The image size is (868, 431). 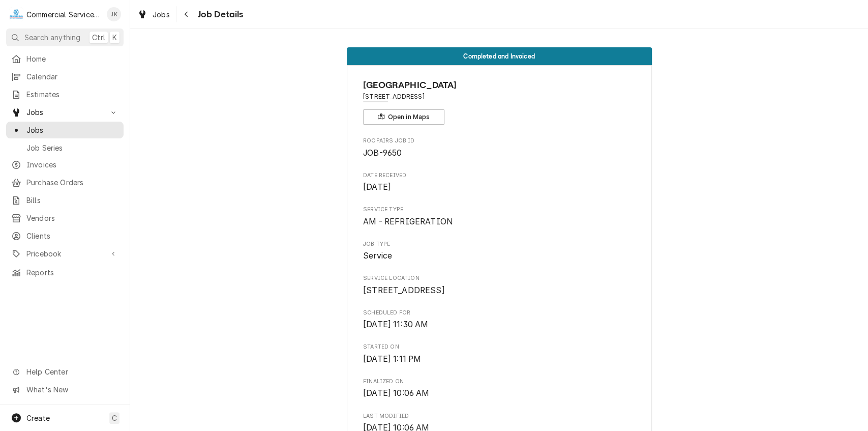 I want to click on div: Commercial Service Co.'s Avatar, so click(x=17, y=14).